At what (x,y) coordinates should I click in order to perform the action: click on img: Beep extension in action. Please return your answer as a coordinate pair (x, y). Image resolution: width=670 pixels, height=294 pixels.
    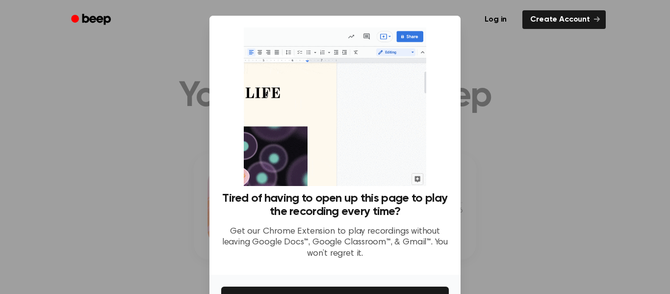
    Looking at the image, I should click on (335, 106).